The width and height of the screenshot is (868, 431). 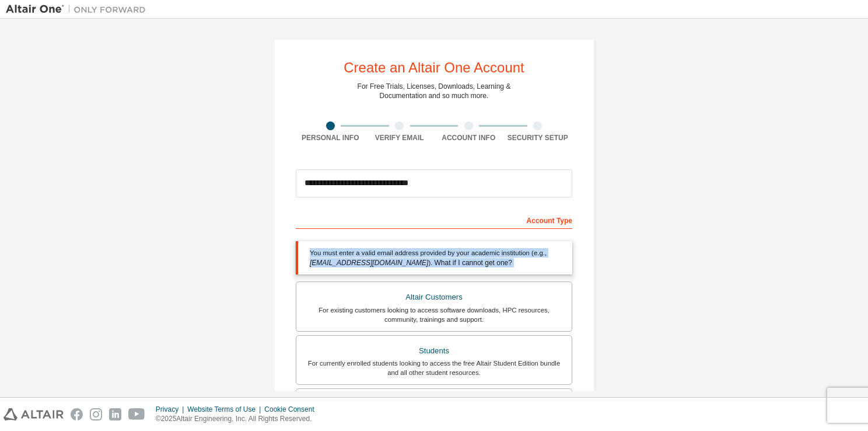 I want to click on div: Create an Altair One Account, so click(x=434, y=67).